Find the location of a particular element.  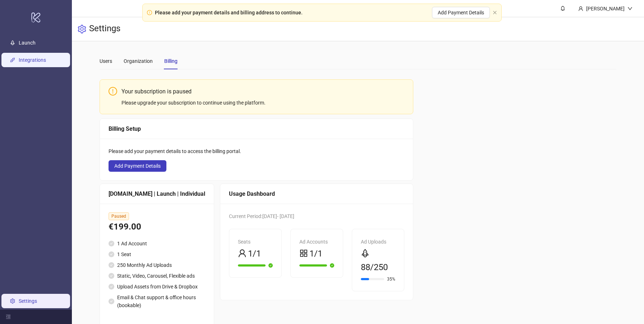

li: Email & Chat support & office hours (bookable) is located at coordinates (157, 301).